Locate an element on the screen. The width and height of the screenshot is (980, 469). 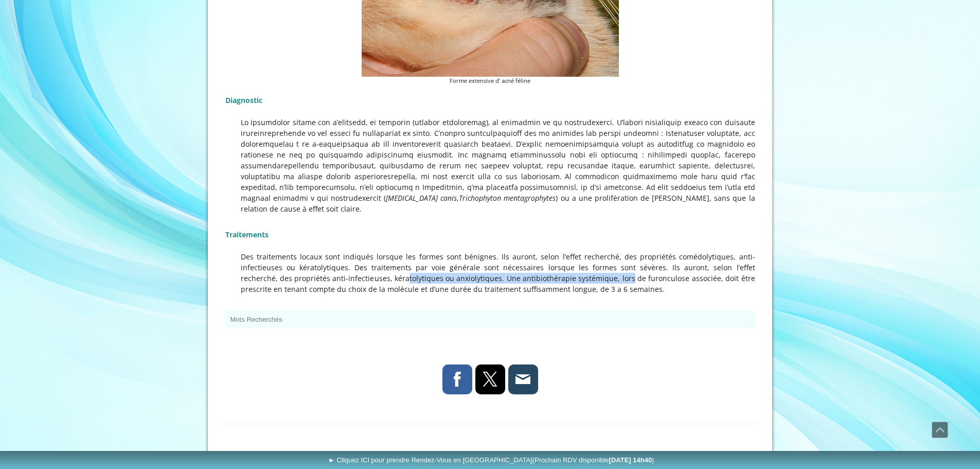
span: Défiler vers le haut is located at coordinates (940, 430).